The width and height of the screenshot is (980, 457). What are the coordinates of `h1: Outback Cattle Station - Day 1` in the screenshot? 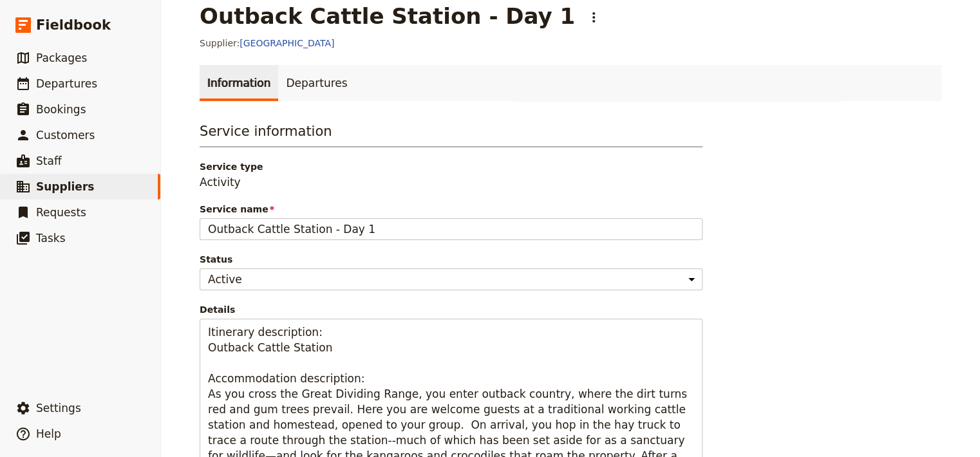 It's located at (387, 16).